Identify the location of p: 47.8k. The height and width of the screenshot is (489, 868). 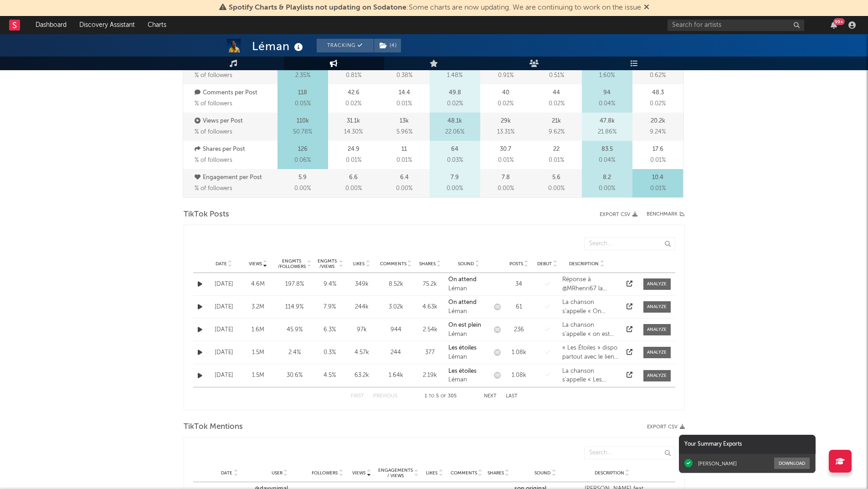
(607, 122).